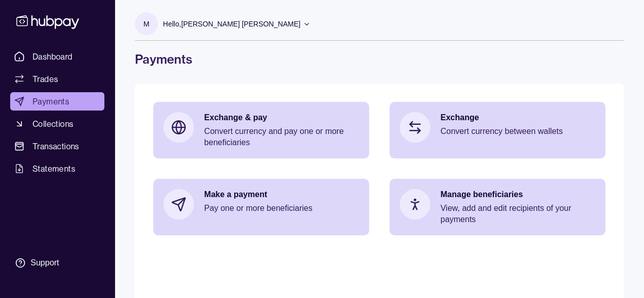 This screenshot has height=298, width=644. I want to click on p: Convert currency between wallets, so click(518, 132).